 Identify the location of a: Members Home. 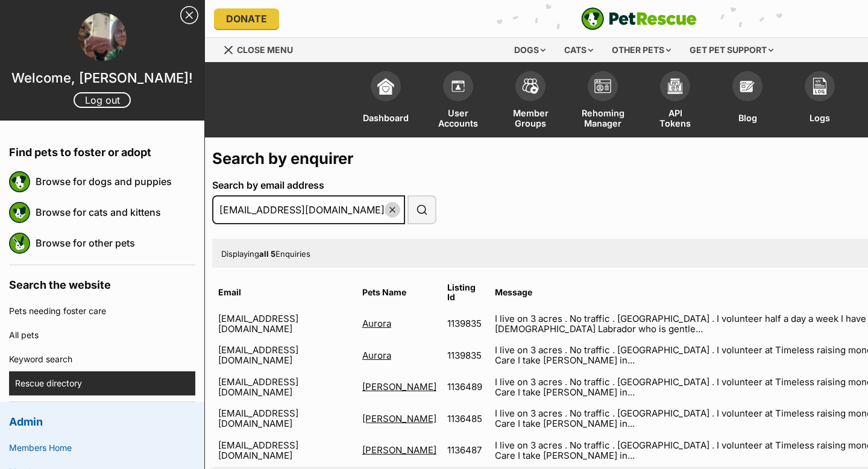
(102, 448).